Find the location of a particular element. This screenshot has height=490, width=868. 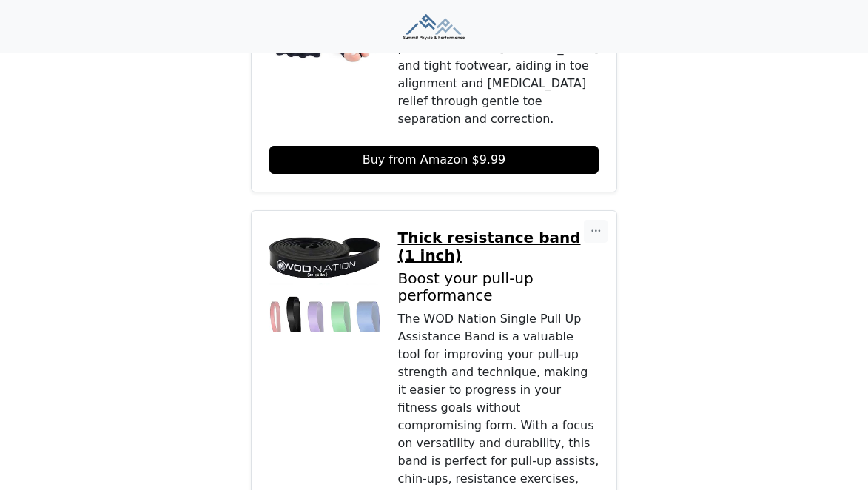

a: Buy from Amazon $9.99 is located at coordinates (434, 160).